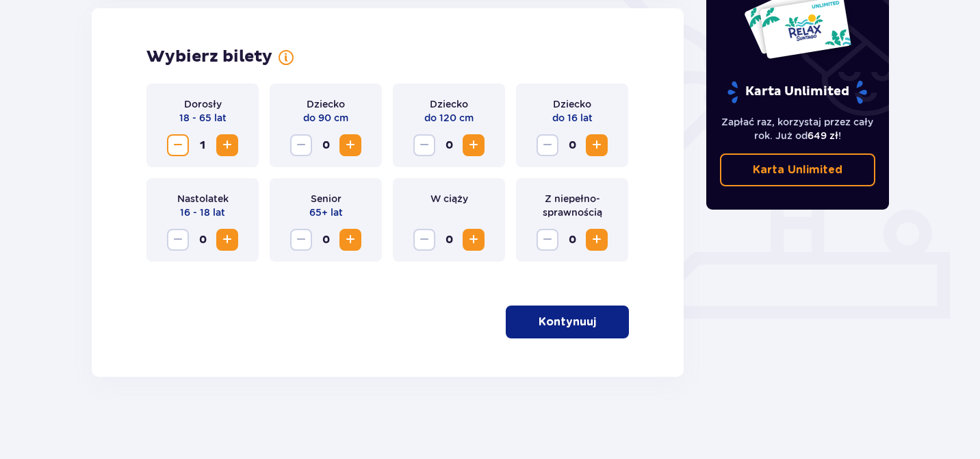  What do you see at coordinates (797, 128) in the screenshot?
I see `p: Zapłać raz, korzystaj przez cały rok. Już od !` at bounding box center [797, 128].